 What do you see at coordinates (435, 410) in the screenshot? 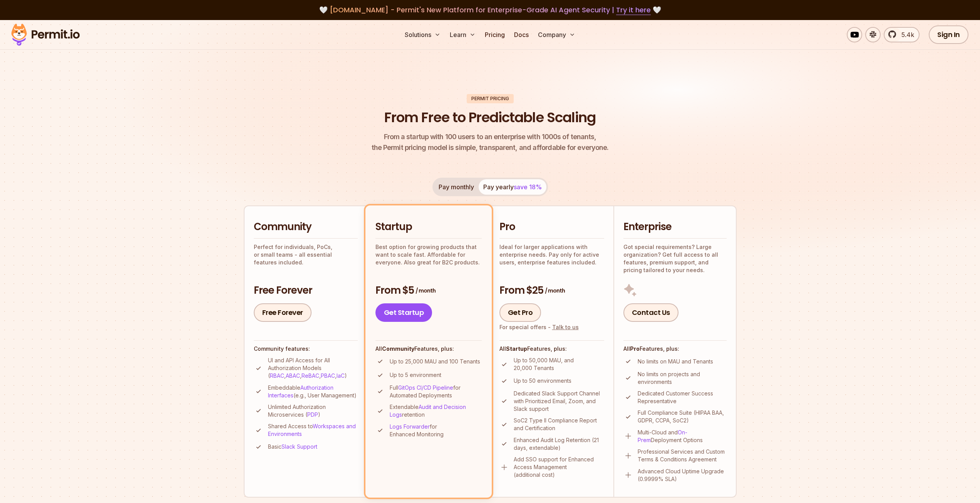
I see `p: Extendable retention` at bounding box center [435, 410].